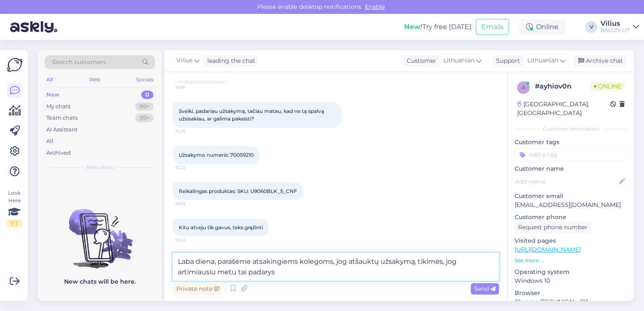 The image size is (644, 311). Describe the element at coordinates (191, 167) in the screenshot. I see `span: 15:22` at that location.